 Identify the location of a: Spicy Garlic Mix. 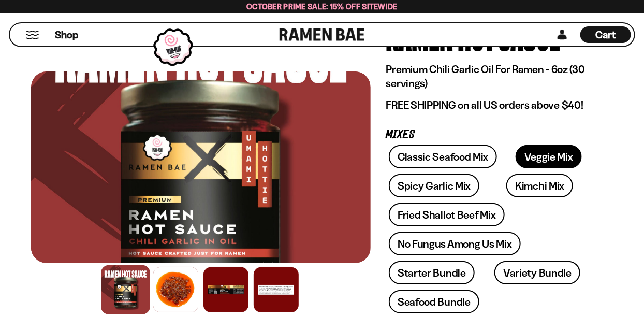
(434, 185).